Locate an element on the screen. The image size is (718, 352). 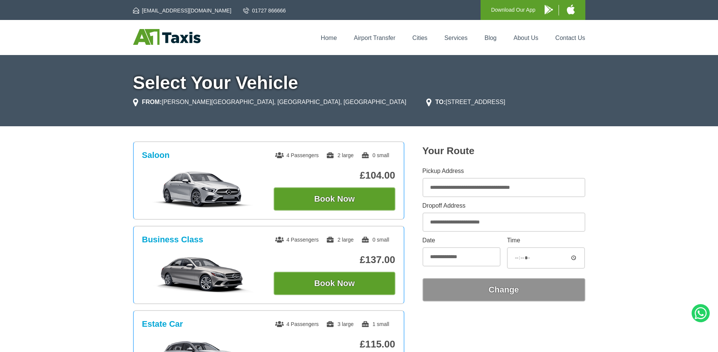
label: Pickup Address is located at coordinates (504, 171).